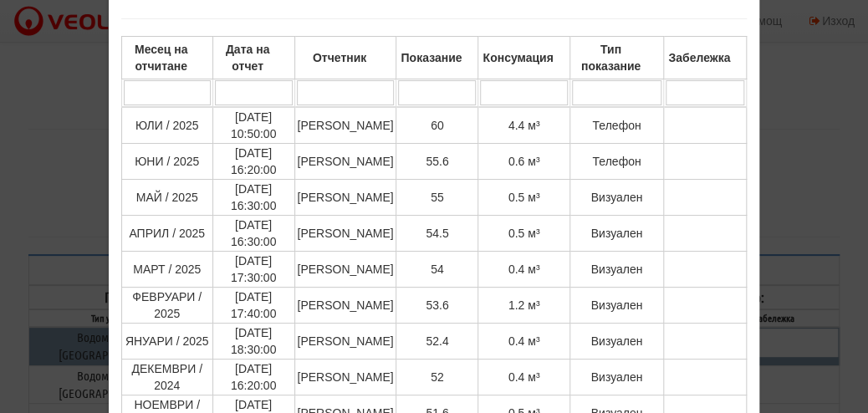  Describe the element at coordinates (517, 58) in the screenshot. I see `b: Консумация` at that location.